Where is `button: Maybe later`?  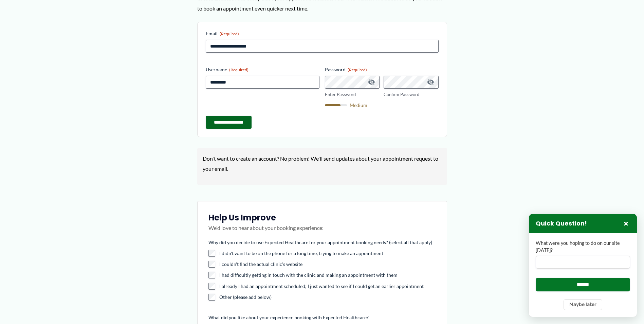 button: Maybe later is located at coordinates (583, 305).